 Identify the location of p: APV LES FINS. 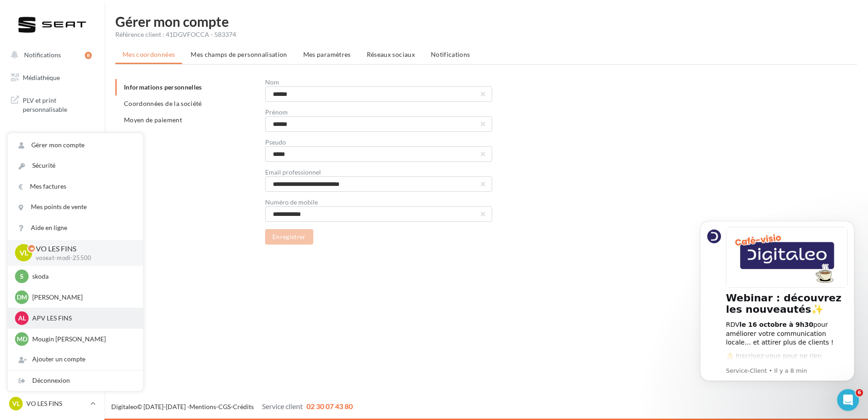
(82, 318).